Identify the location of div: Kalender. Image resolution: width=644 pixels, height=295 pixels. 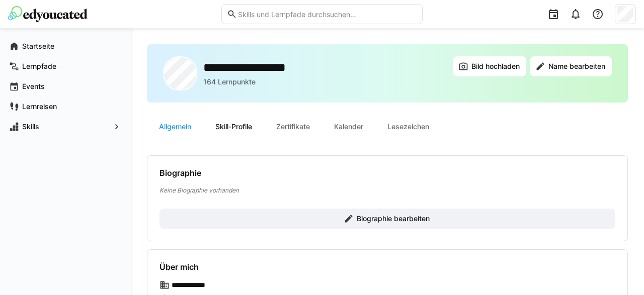
(348, 127).